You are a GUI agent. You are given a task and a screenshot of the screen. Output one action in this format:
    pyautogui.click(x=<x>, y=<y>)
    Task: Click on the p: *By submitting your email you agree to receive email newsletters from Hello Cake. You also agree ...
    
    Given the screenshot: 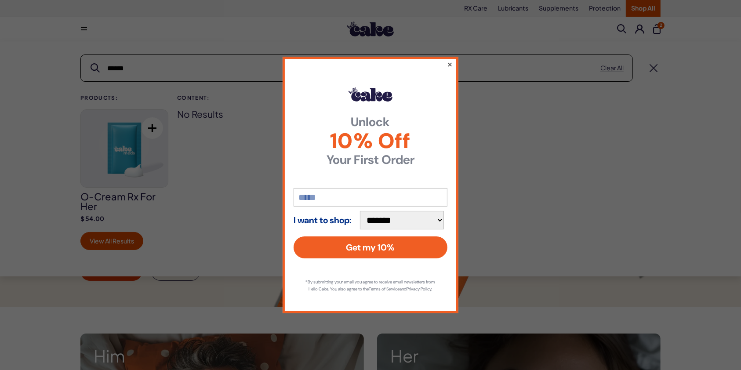 What is the action you would take?
    pyautogui.click(x=371, y=286)
    